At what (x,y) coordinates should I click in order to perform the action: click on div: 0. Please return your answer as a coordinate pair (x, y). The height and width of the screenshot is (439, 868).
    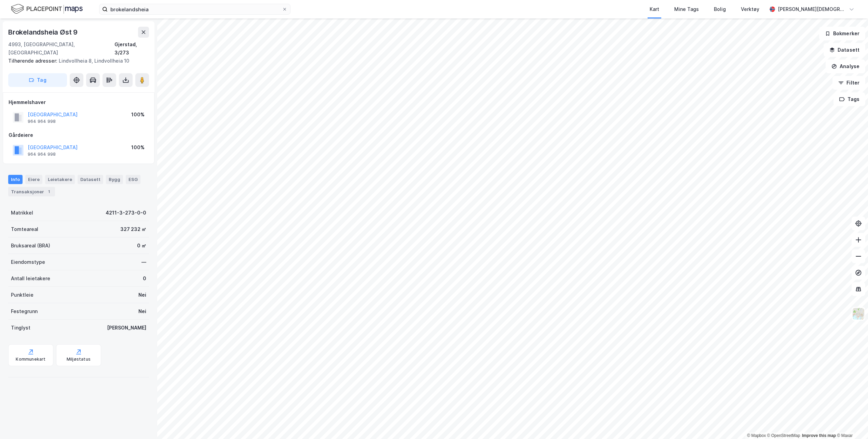
    Looking at the image, I should click on (144, 278).